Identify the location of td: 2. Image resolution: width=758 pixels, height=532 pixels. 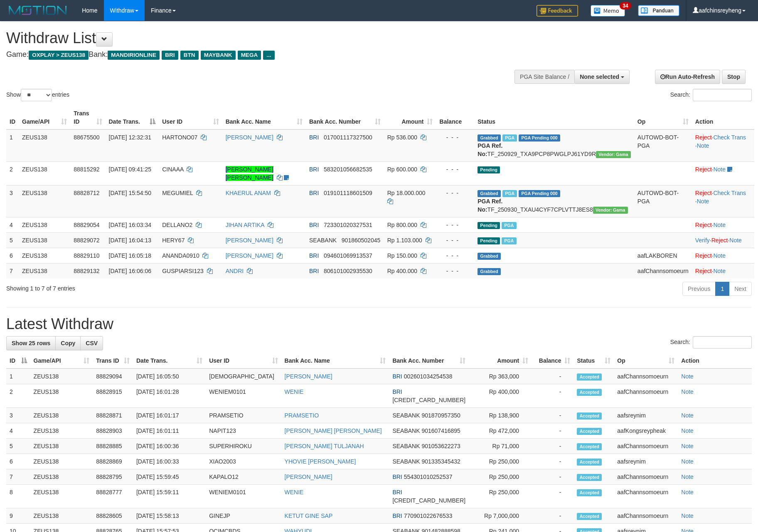
(12, 173).